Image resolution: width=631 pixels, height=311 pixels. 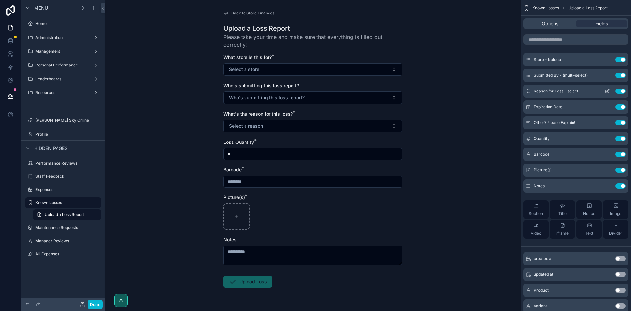 What do you see at coordinates (63, 93) in the screenshot?
I see `label: Resources` at bounding box center [63, 93].